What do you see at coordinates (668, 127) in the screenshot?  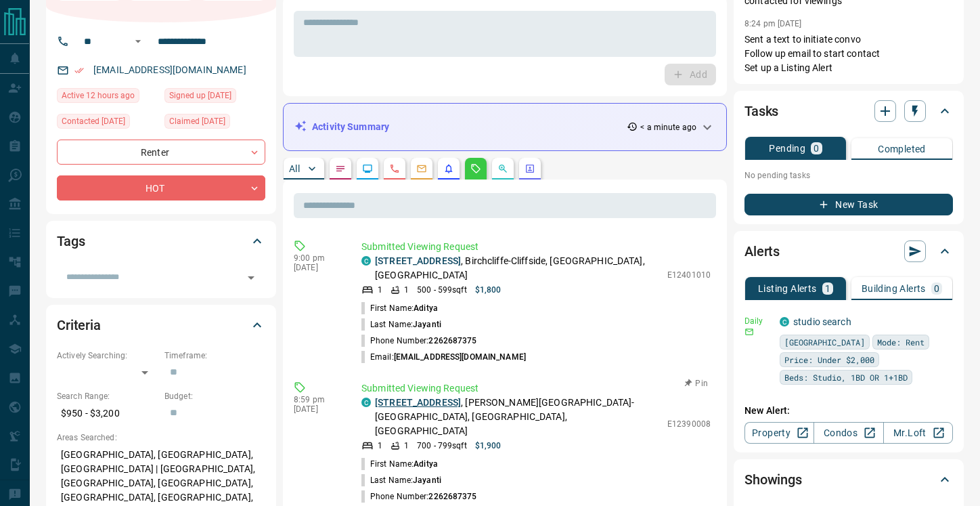 I see `p: < a minute ago` at bounding box center [668, 127].